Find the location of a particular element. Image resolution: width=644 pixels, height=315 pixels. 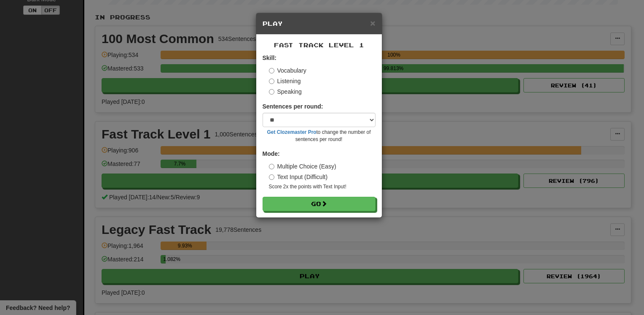

span: Fast Track Level 1 is located at coordinates (319, 44).